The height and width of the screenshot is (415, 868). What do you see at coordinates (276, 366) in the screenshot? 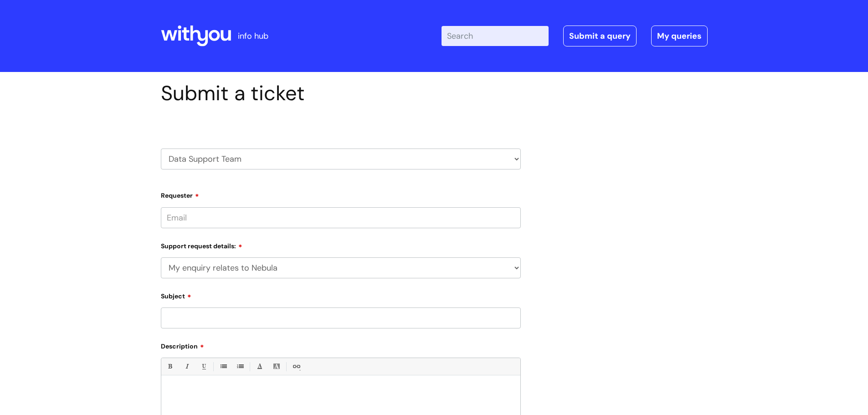
I see `a: Back Color` at bounding box center [276, 366].